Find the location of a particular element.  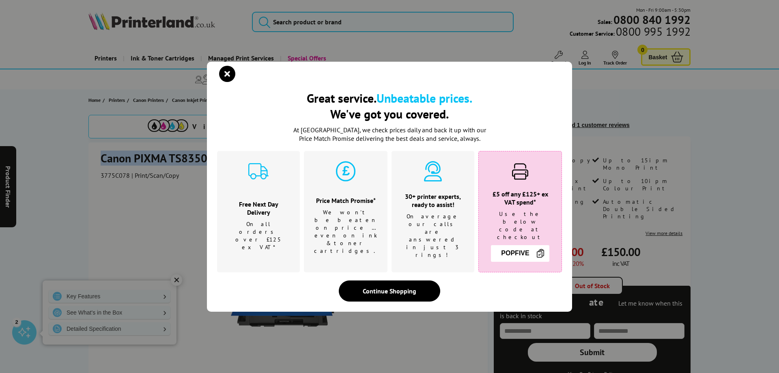

p: Use the below code at checkout is located at coordinates (520, 226).